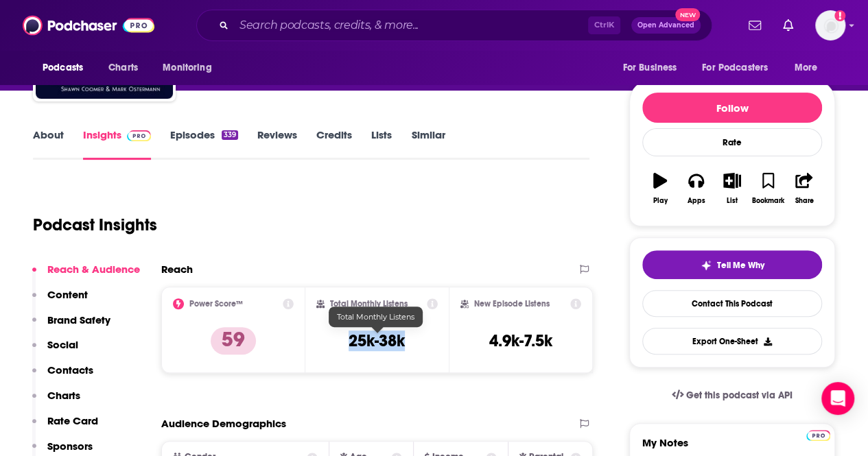 Image resolution: width=868 pixels, height=456 pixels. Describe the element at coordinates (838, 399) in the screenshot. I see `div: Open Intercom Messenger` at that location.